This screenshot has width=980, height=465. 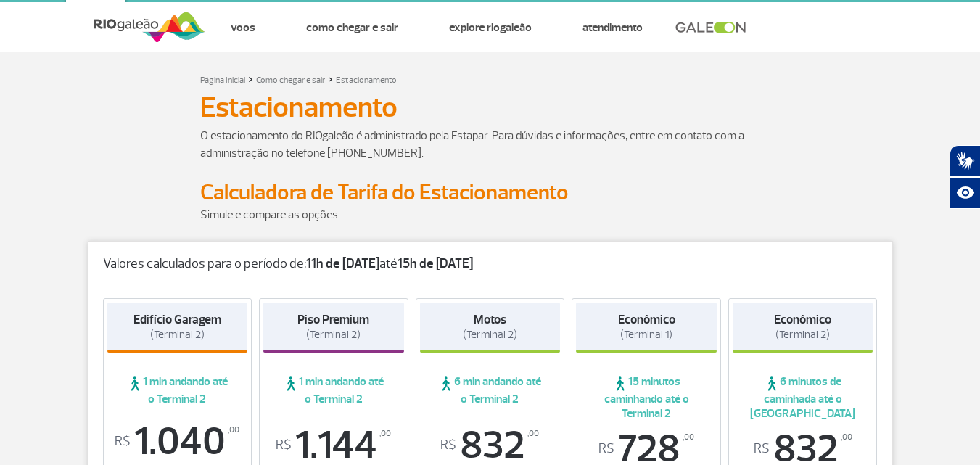 I want to click on span: 6 min andando até o Terminal 2, so click(x=490, y=390).